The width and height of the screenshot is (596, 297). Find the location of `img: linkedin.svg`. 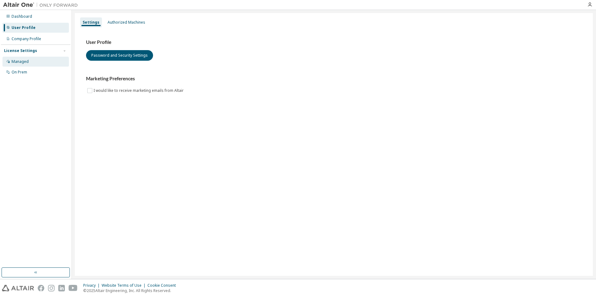

img: linkedin.svg is located at coordinates (61, 288).